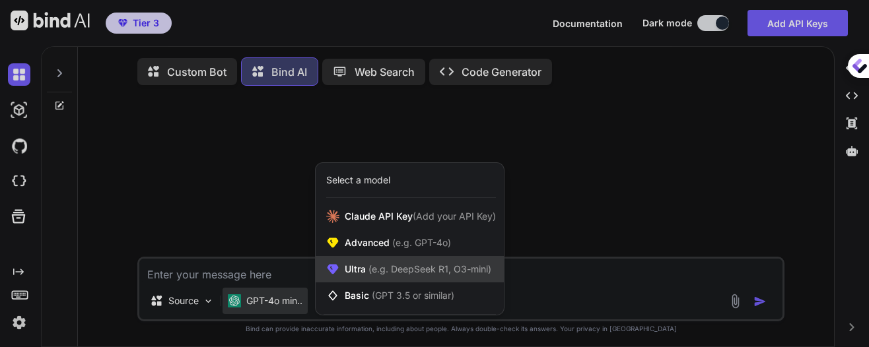  Describe the element at coordinates (420, 217) in the screenshot. I see `span: Claude API Key` at that location.